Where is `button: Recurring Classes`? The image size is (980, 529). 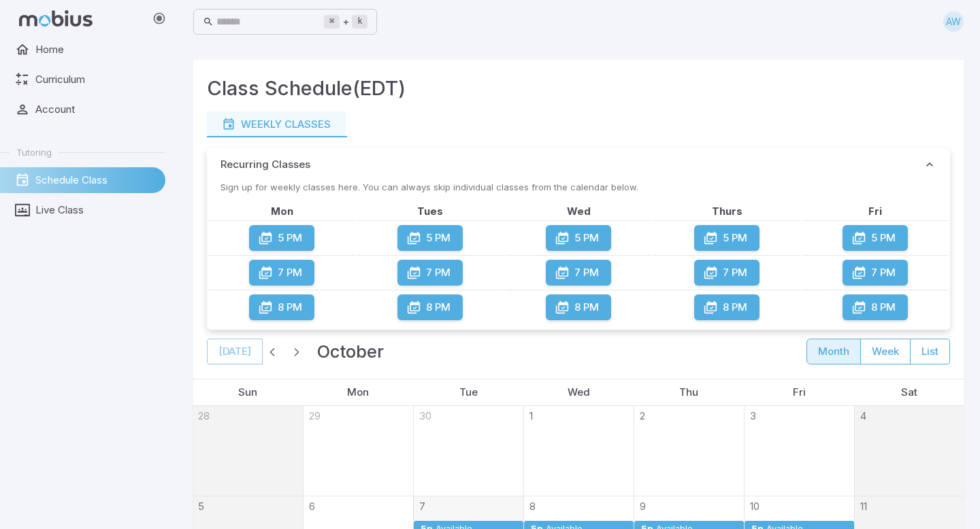 button: Recurring Classes is located at coordinates (578, 164).